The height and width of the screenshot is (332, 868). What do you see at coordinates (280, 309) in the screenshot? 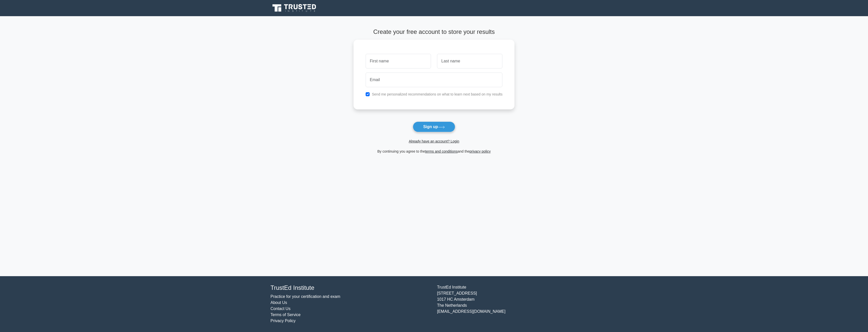
I see `a: Contact Us` at bounding box center [280, 309].